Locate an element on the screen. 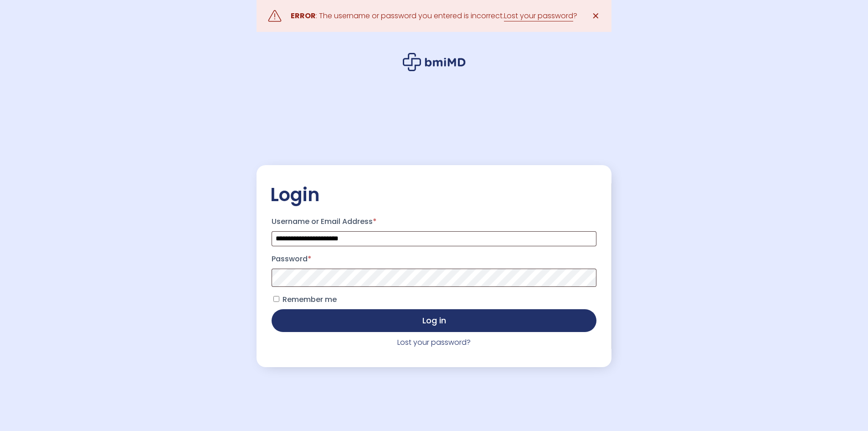 The image size is (868, 431). button: Log in is located at coordinates (434, 320).